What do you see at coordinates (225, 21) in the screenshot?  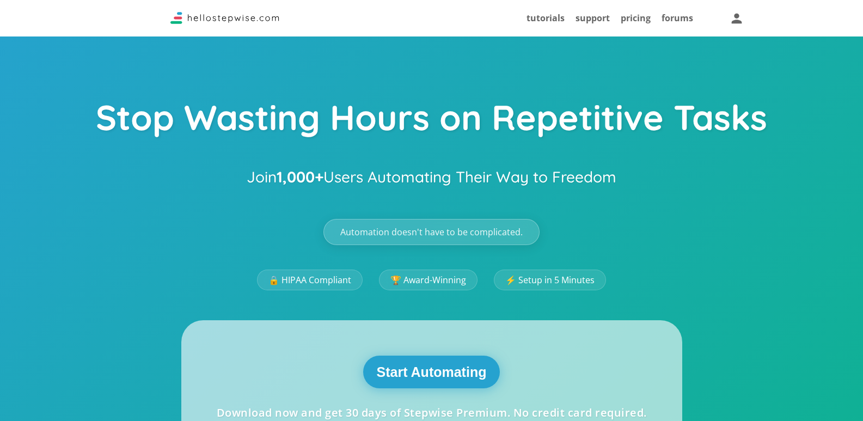 I see `a: Stepwise` at bounding box center [225, 21].